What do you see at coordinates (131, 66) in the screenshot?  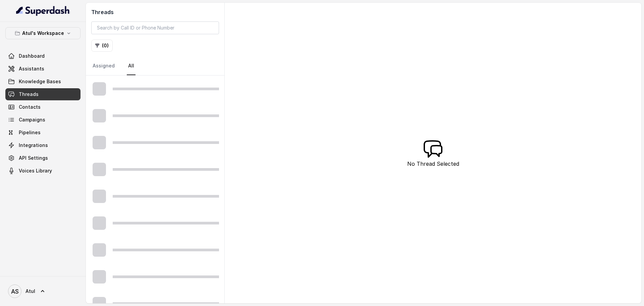 I see `a: All` at bounding box center [131, 66].